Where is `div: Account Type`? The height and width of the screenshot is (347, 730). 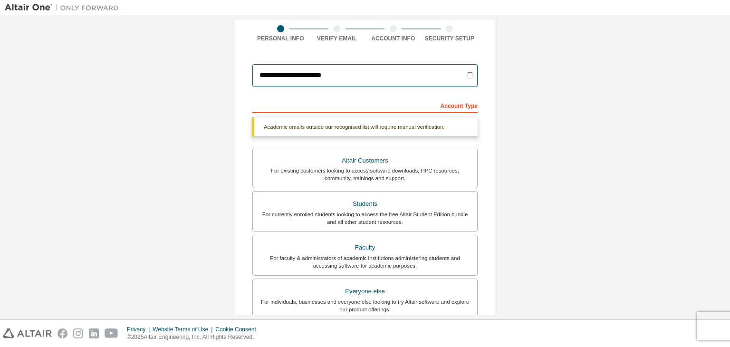 div: Account Type is located at coordinates (365, 105).